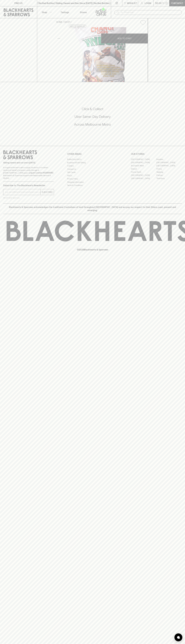 This screenshot has height=644, width=185. What do you see at coordinates (23, 192) in the screenshot?
I see `input: e.g. jane@blackheartsandsparrows.com.au` at bounding box center [23, 192].